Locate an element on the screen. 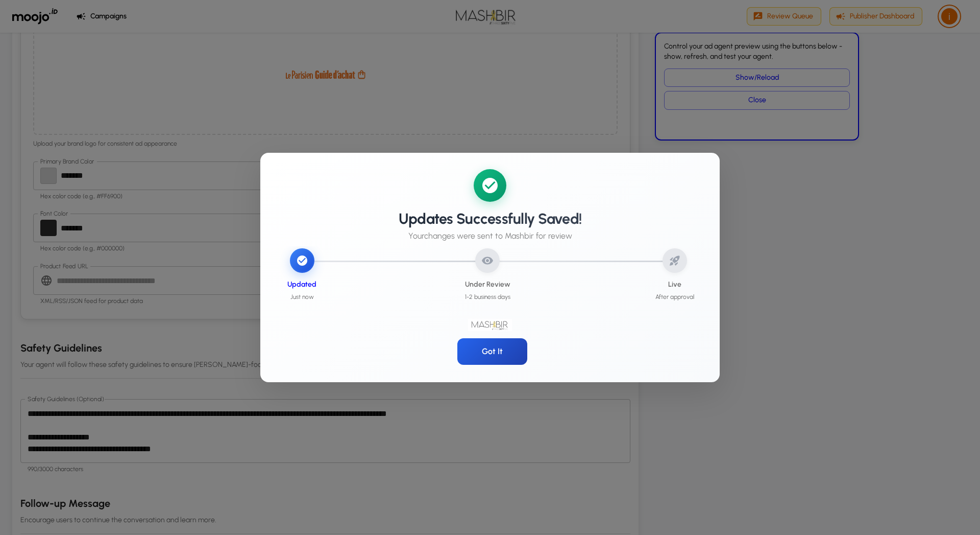 The width and height of the screenshot is (980, 535). h4: Updates Successfully Saved! is located at coordinates (490, 219).